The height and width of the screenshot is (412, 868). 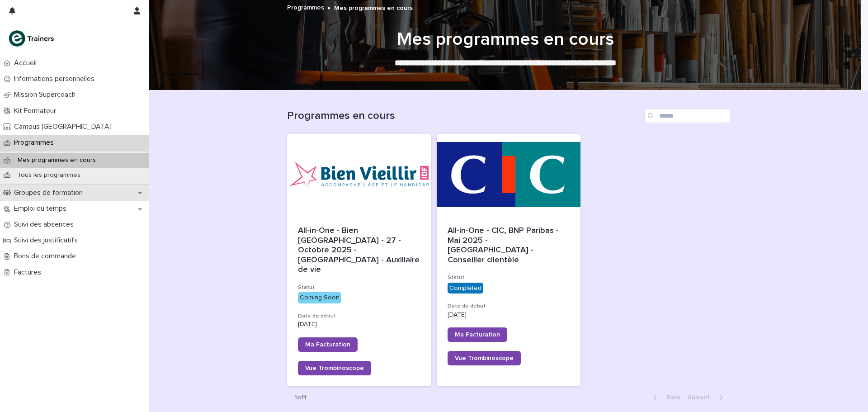 I want to click on img: K0CqGN7SDeD6s4JG8KQk, so click(x=32, y=38).